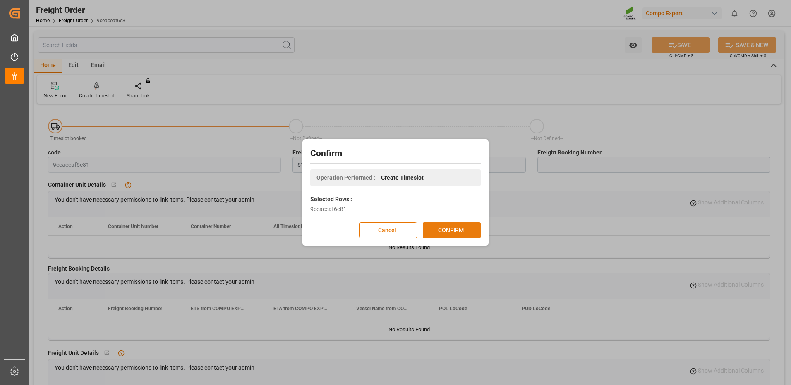 This screenshot has width=791, height=385. I want to click on span: Operation Performed :, so click(346, 178).